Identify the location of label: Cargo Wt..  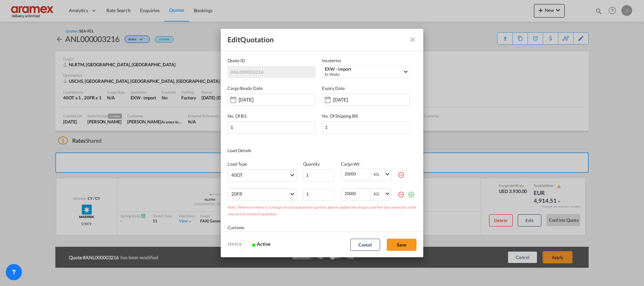
(370, 164).